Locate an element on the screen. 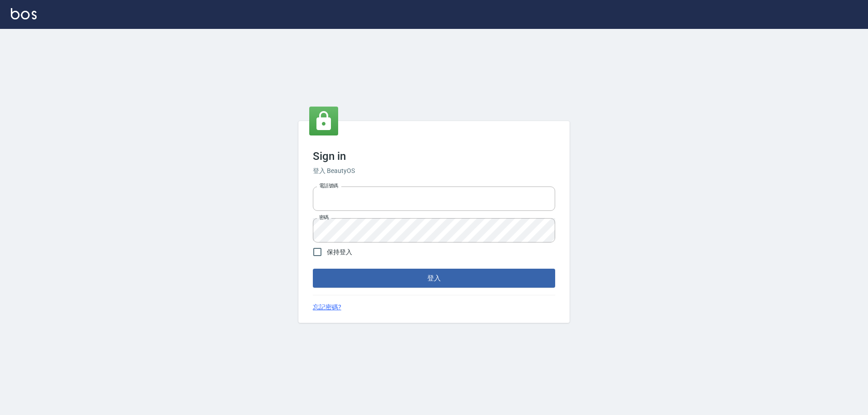 This screenshot has height=415, width=868. h3: Sign in is located at coordinates (434, 156).